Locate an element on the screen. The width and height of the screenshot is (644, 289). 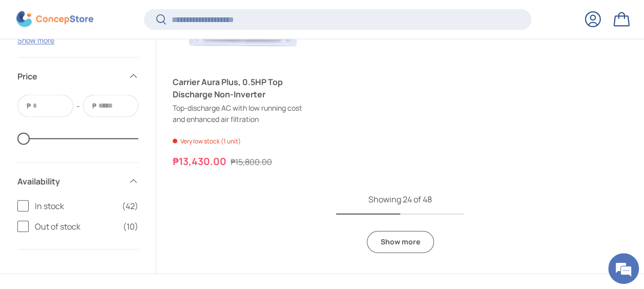
button: Show more is located at coordinates (36, 40).